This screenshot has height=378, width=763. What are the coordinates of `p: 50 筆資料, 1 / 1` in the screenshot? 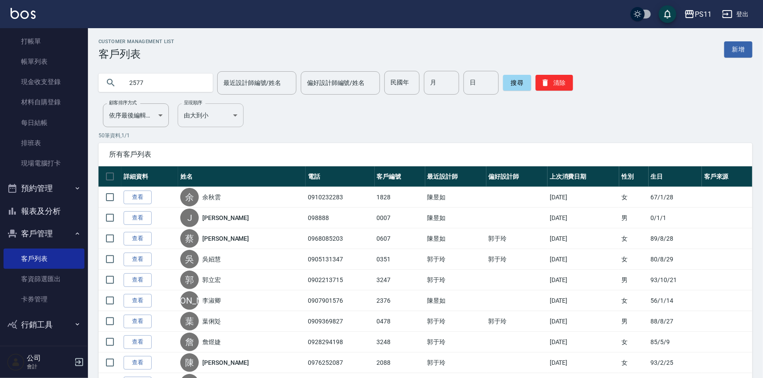 It's located at (426, 136).